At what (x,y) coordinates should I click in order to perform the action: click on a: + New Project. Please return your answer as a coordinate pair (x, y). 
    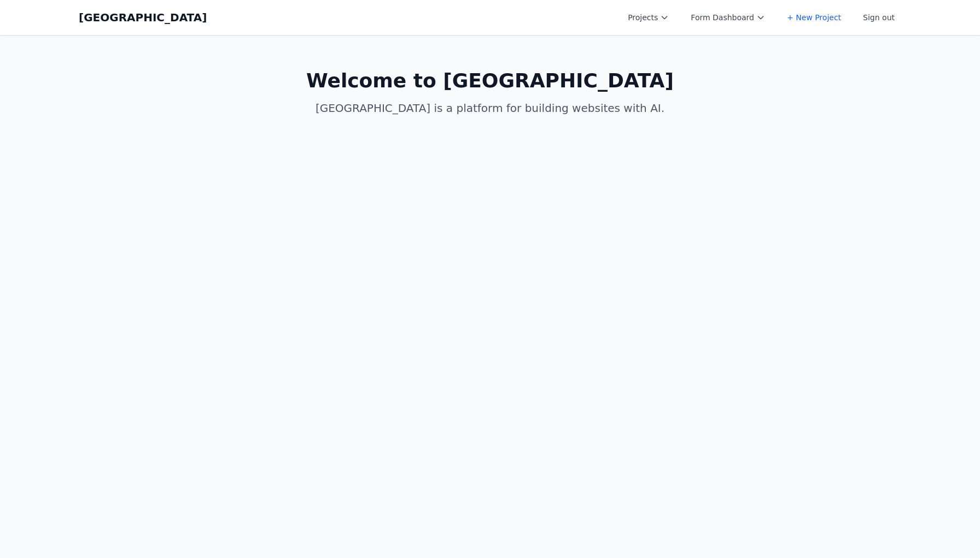
    Looking at the image, I should click on (814, 17).